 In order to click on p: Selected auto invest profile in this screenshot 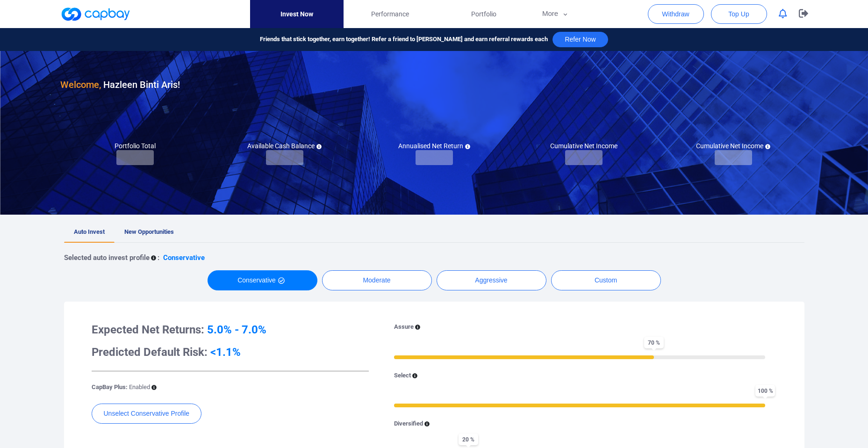, I will do `click(107, 258)`.